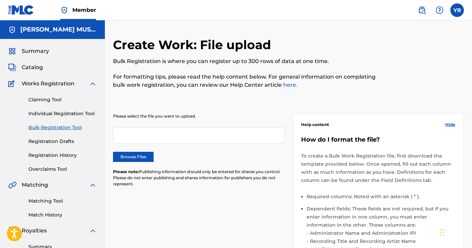 The image size is (472, 248). Describe the element at coordinates (63, 201) in the screenshot. I see `a: Matching Tool` at that location.